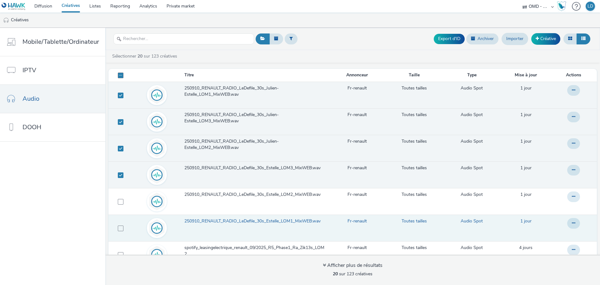  What do you see at coordinates (257, 93) in the screenshot?
I see `a: 250910_RENAULT_RADIO_LeDefile_30s_Julien-Estelle_LOM1_MixWEB.wav` at bounding box center [257, 93].